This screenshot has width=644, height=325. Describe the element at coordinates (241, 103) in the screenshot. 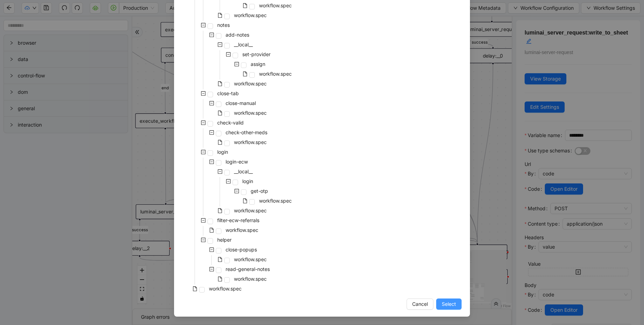

I see `span: close-manual` at that location.